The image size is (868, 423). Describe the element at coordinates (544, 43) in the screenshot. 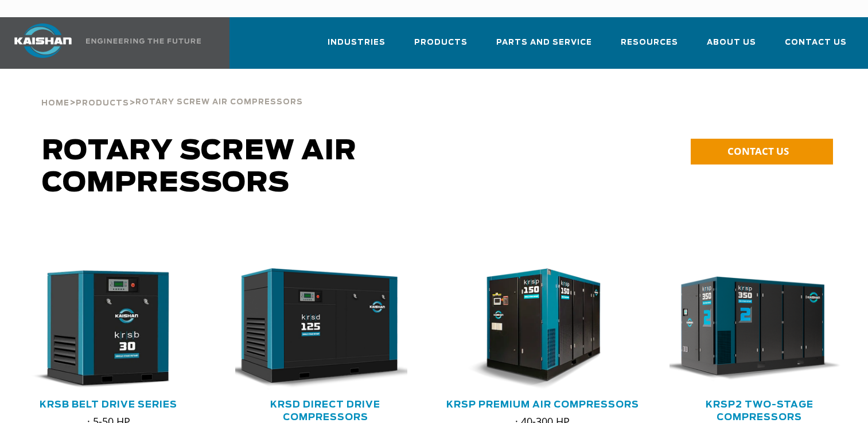

I see `span: Parts and Service` at that location.